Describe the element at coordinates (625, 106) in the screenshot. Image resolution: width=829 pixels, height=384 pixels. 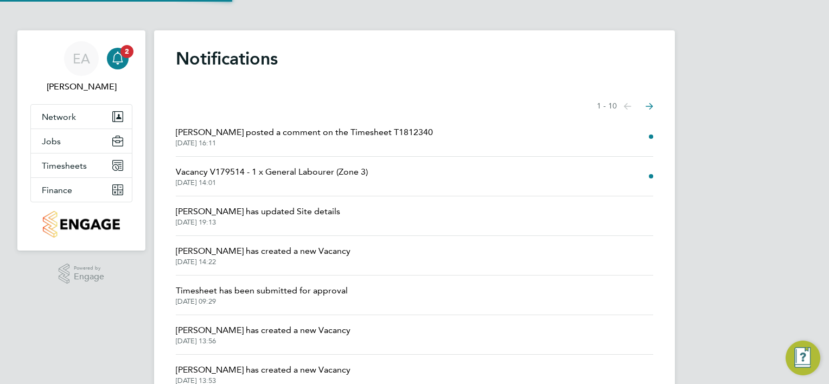
I see `nav: Select page of notifications list` at that location.